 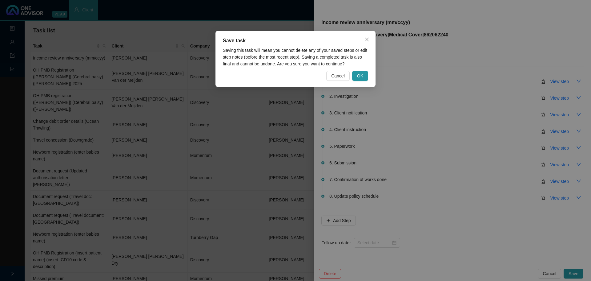 I want to click on div: Saving this task will mean you cannot delete any of your saved steps or edit step notes (before t..., so click(x=296, y=57).